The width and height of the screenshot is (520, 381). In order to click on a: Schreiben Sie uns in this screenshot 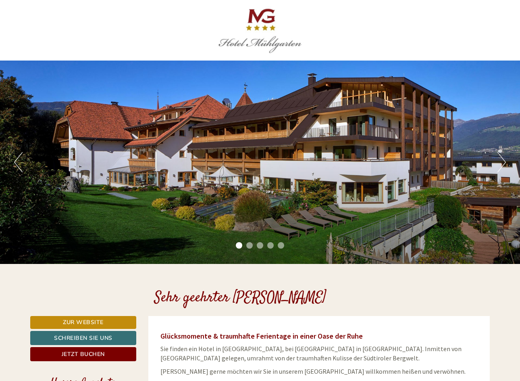, I will do `click(83, 337)`.